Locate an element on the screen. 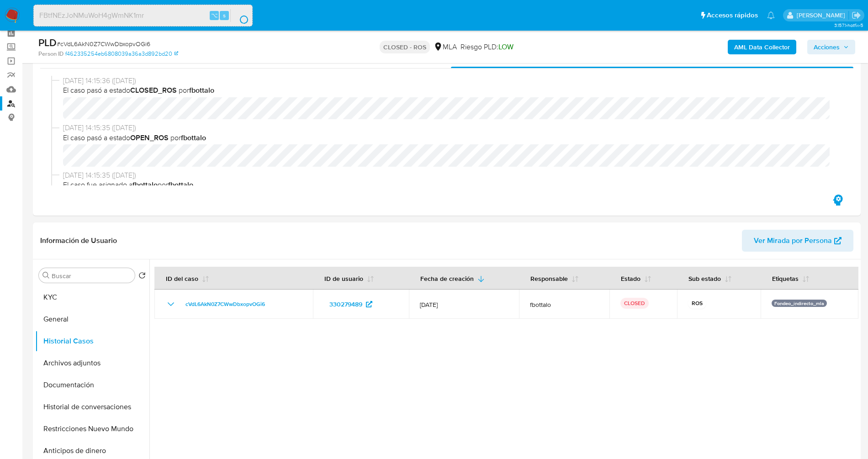  span: 3.157.1-hotfix-5 is located at coordinates (849, 25).